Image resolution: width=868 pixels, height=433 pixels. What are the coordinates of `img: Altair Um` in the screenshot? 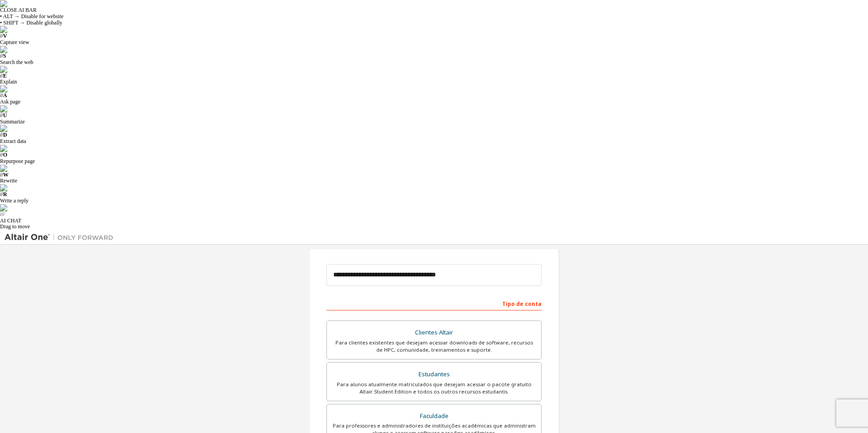 It's located at (61, 238).